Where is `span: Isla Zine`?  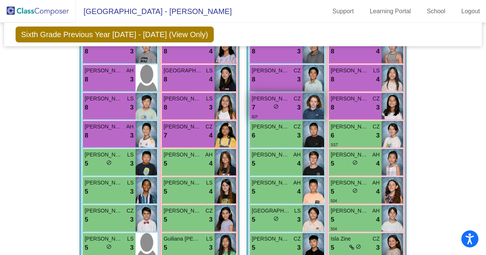 span: Isla Zine is located at coordinates (349, 239).